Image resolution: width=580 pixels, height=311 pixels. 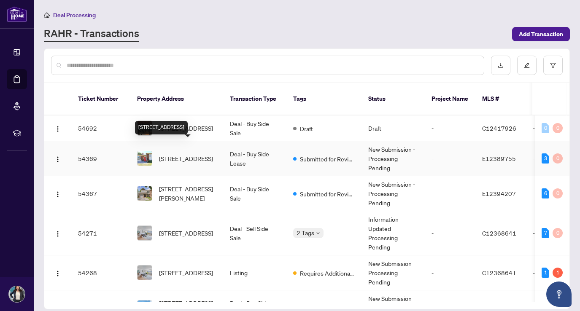 I want to click on td: 54271, so click(x=101, y=233).